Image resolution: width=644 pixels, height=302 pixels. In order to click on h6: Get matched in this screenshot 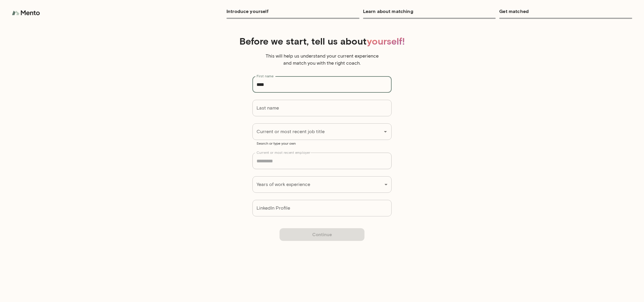, I will do `click(566, 11)`.